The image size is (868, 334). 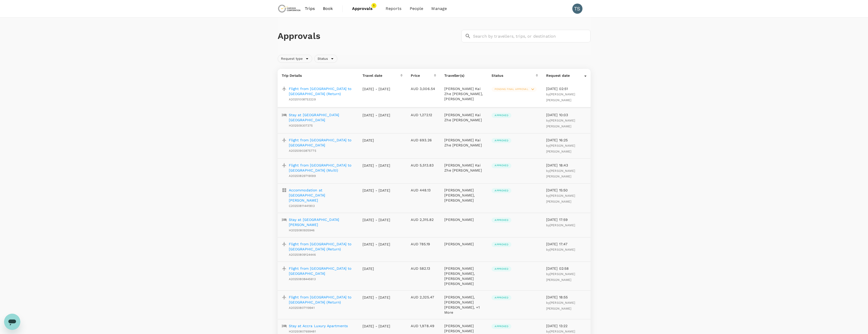 What do you see at coordinates (532, 36) in the screenshot?
I see `input: Search by travellers, trips, or destination` at bounding box center [532, 36].